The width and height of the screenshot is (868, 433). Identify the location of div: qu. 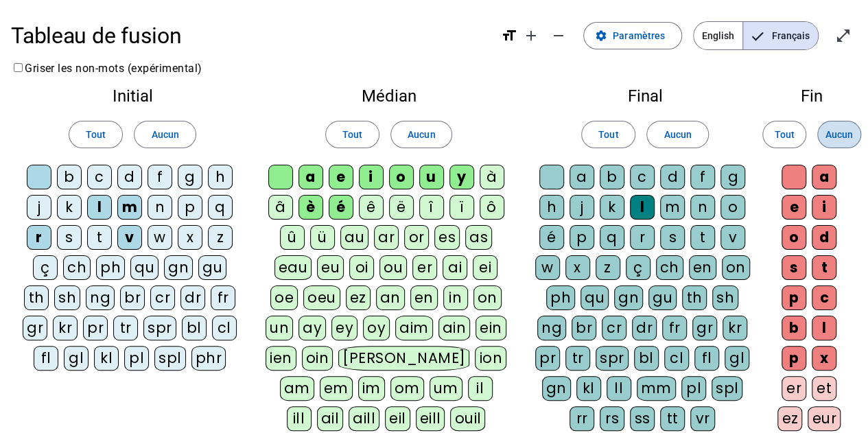
(144, 268).